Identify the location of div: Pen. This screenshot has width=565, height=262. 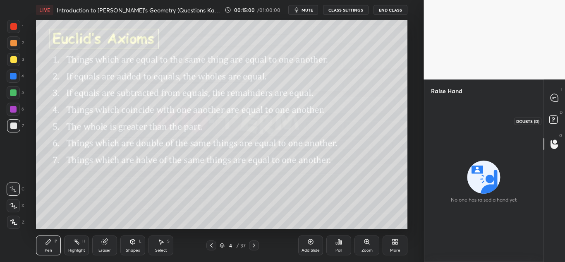
(48, 250).